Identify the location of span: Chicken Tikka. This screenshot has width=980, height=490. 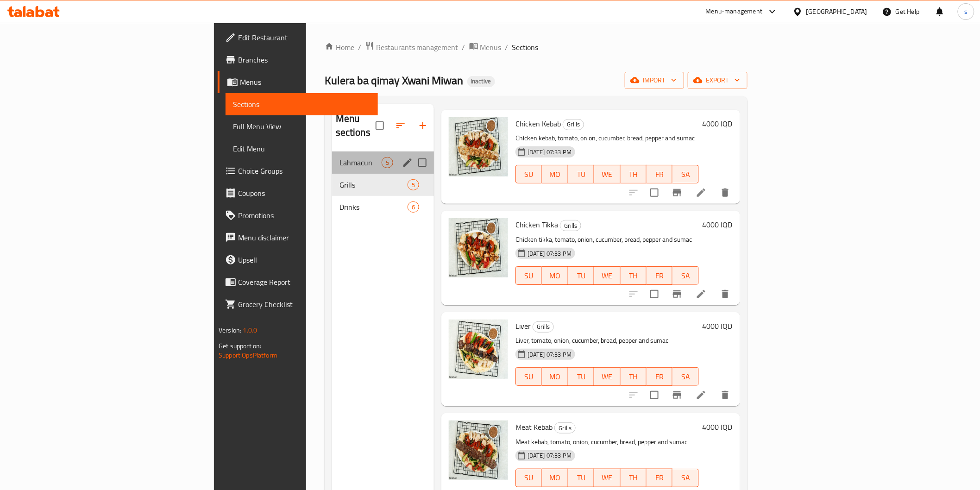
(537, 225).